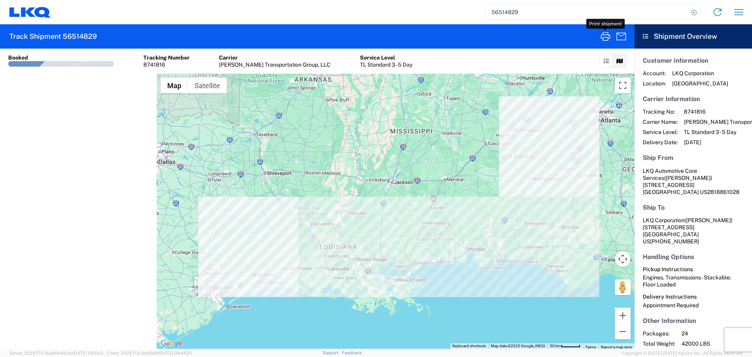 The width and height of the screenshot is (752, 357). What do you see at coordinates (207, 85) in the screenshot?
I see `button: Show satellite imagery` at bounding box center [207, 85].